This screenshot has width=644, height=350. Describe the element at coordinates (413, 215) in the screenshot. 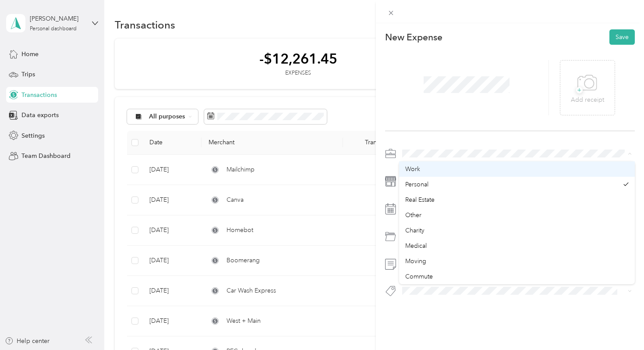

I see `span: Other` at that location.